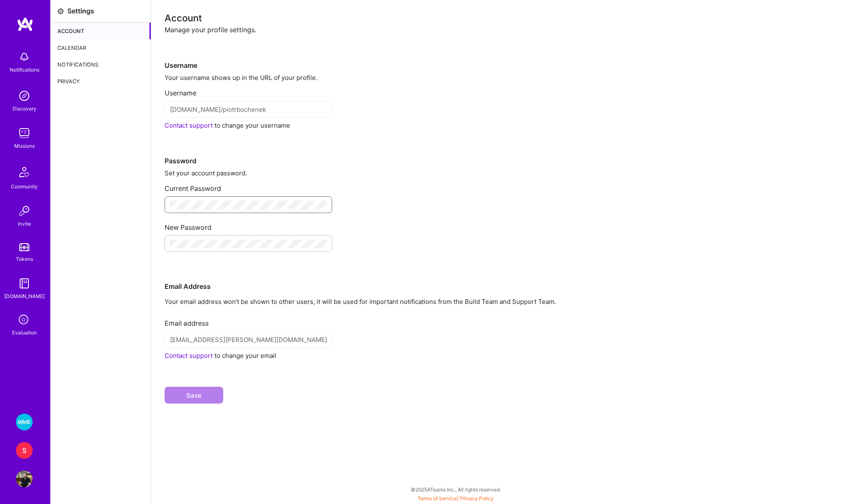  Describe the element at coordinates (24, 332) in the screenshot. I see `div: Evaluation` at that location.